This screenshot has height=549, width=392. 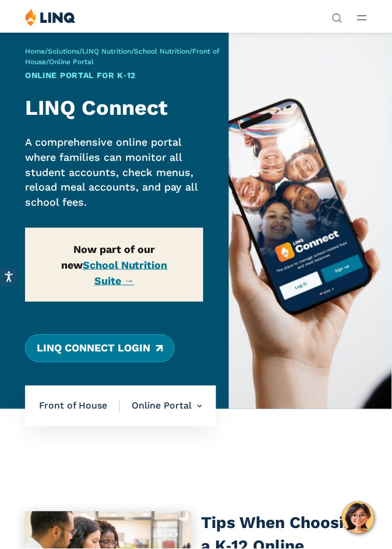 I want to click on button: Open Search Bar, so click(x=338, y=17).